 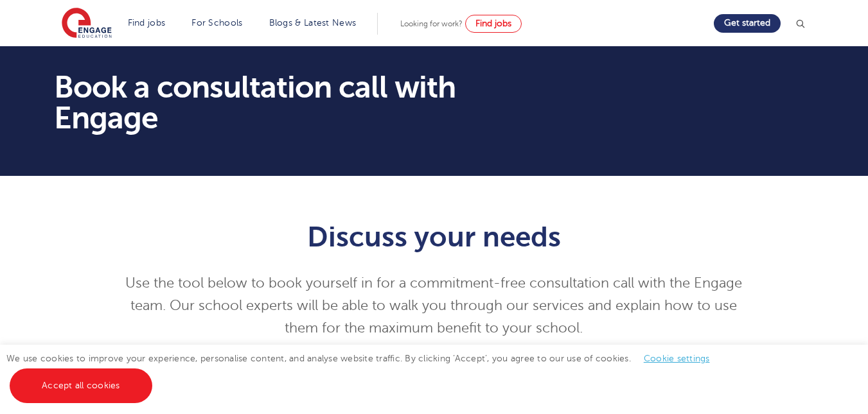 What do you see at coordinates (677, 359) in the screenshot?
I see `a: Cookie settings` at bounding box center [677, 359].